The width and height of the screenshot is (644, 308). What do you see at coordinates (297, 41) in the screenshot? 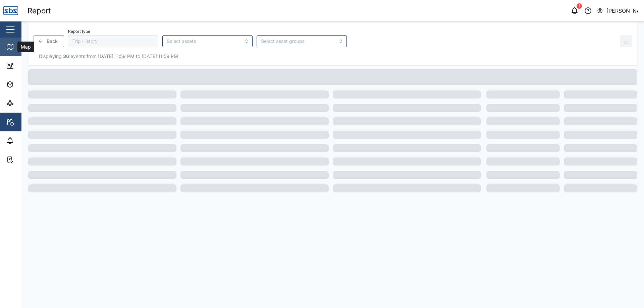
I see `input: Select asset groups` at bounding box center [297, 41].